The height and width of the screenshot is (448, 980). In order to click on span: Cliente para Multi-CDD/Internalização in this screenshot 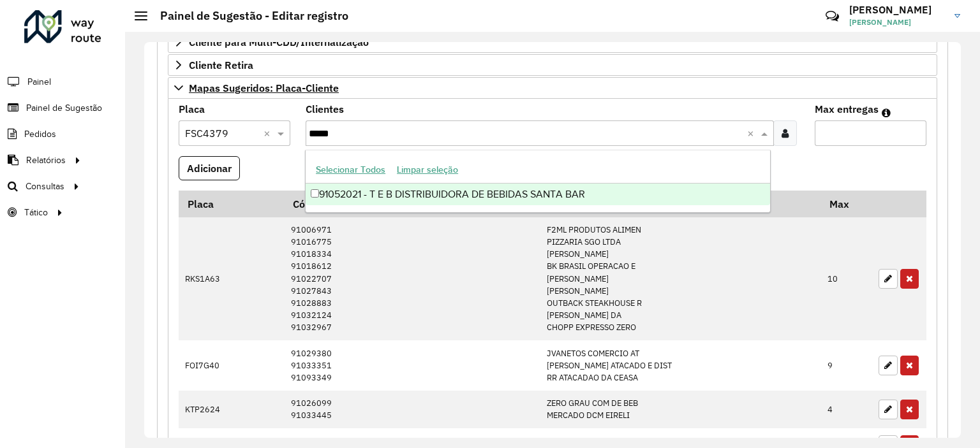, I will do `click(279, 42)`.